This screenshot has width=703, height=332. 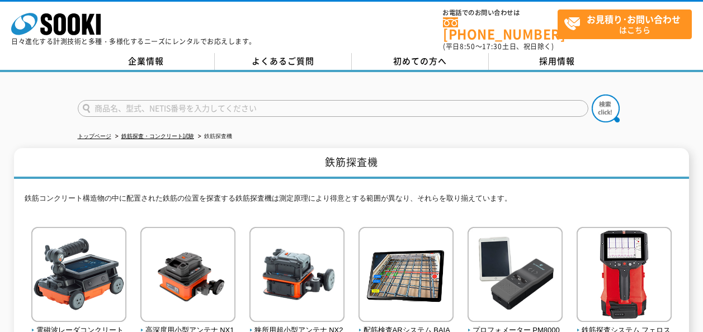 What do you see at coordinates (498, 46) in the screenshot?
I see `span: (平日 ～ 土日、祝日除く)` at bounding box center [498, 46].